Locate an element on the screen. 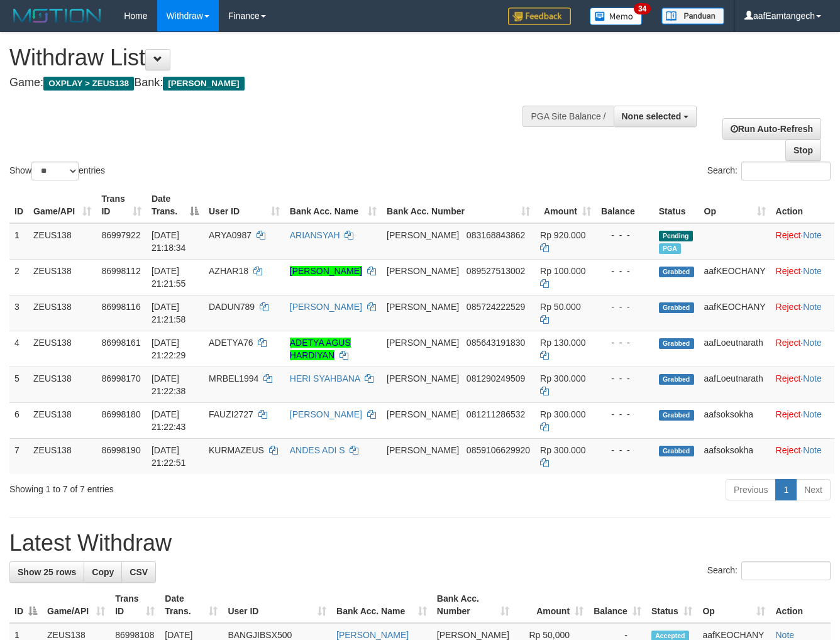 Image resolution: width=840 pixels, height=640 pixels. div: Showing 1 to 7 of 7 entries is located at coordinates (175, 486).